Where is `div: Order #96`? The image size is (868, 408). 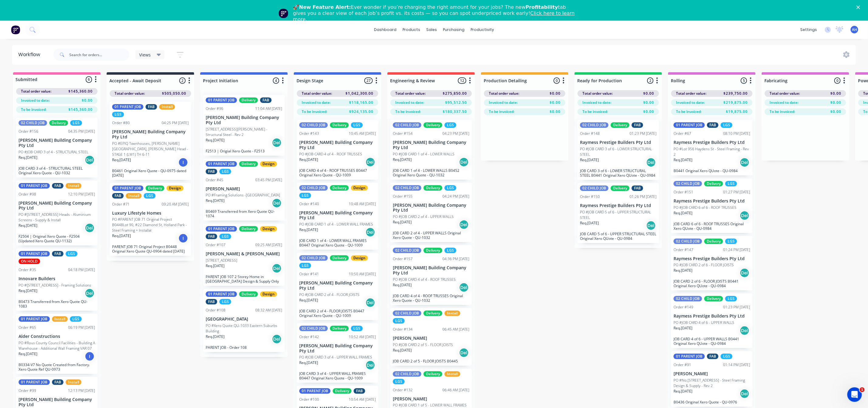
div: Order #96 is located at coordinates (215, 109).